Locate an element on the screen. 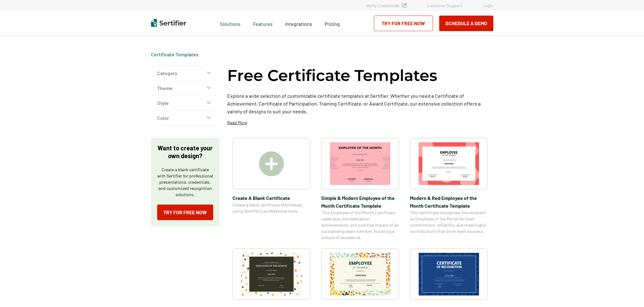 This screenshot has width=644, height=307. p: Create a blank certificate with Sertifier for professional presentations, credentials, and custom... is located at coordinates (185, 182).